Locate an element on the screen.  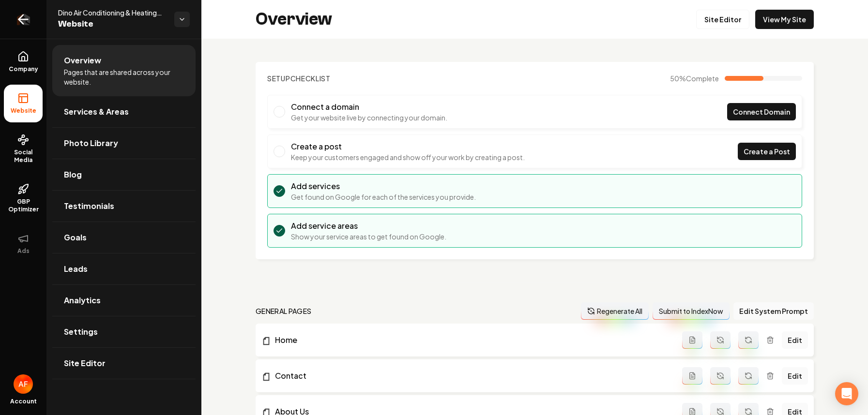
span: Overview is located at coordinates (82, 60).